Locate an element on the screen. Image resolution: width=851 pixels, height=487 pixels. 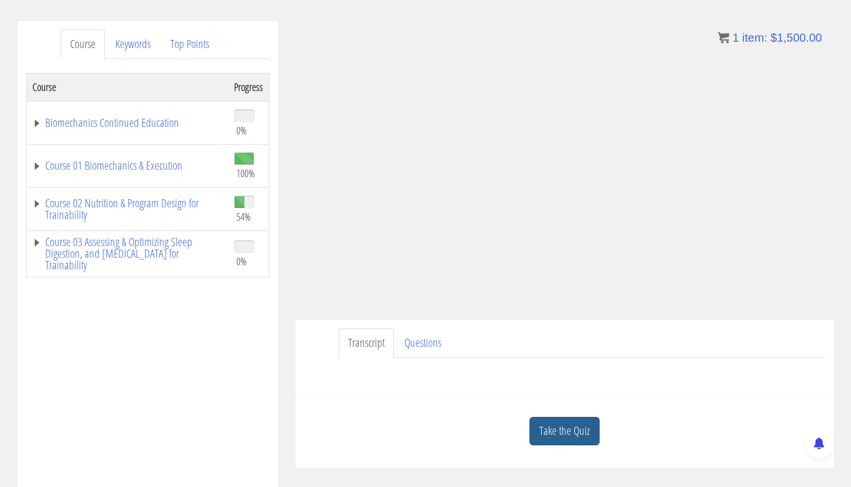
th: Course is located at coordinates (127, 87).